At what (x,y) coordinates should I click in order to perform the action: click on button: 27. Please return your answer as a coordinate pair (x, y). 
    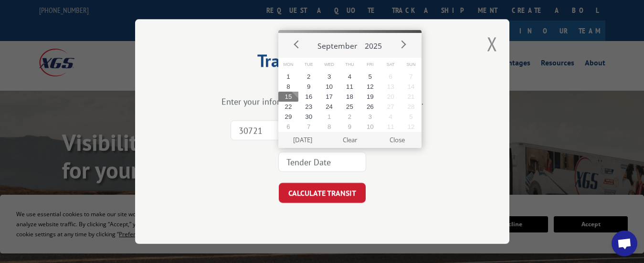
    Looking at the image, I should click on (391, 106).